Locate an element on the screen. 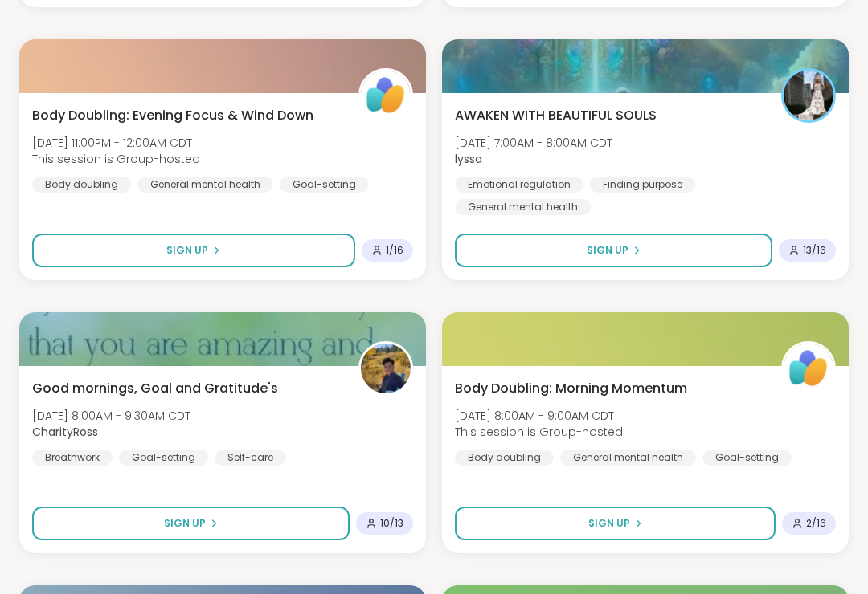 The height and width of the screenshot is (594, 868). span: 1 / 16 is located at coordinates (394, 251).